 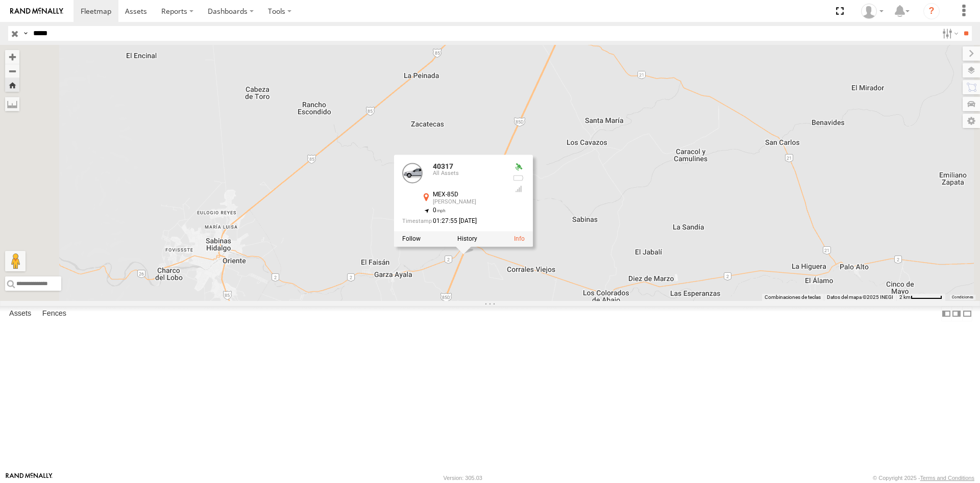 I want to click on label: Dock Summary Table to the Left, so click(x=946, y=313).